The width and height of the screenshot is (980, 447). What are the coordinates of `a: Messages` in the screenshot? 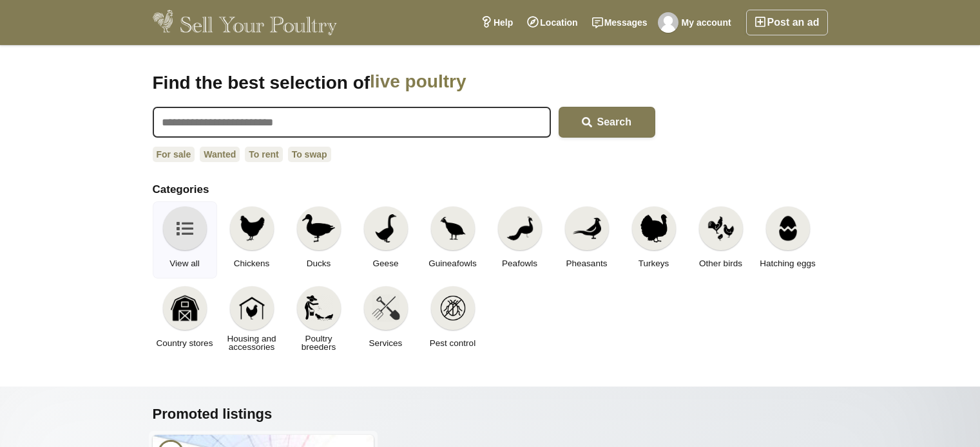 It's located at (620, 23).